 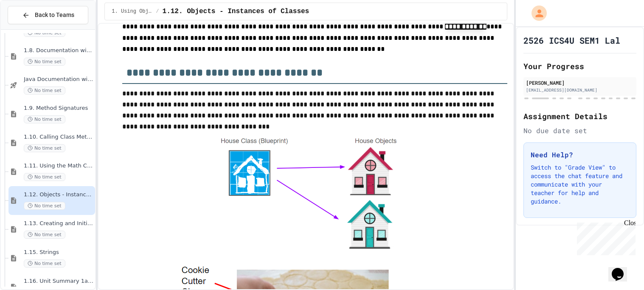 I want to click on div: No due date set, so click(x=580, y=131).